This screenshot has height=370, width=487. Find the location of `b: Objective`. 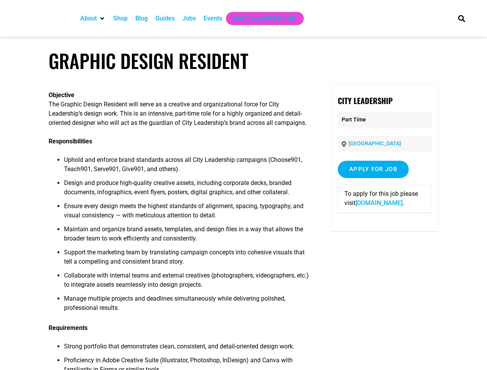

b: Objective is located at coordinates (61, 95).